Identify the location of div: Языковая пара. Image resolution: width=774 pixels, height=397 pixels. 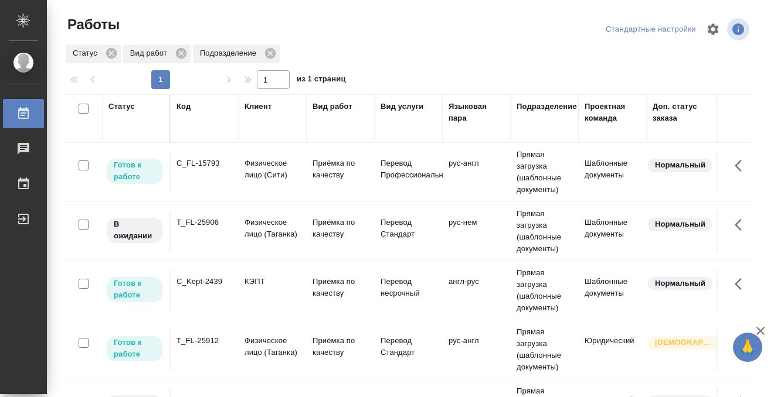
(477, 113).